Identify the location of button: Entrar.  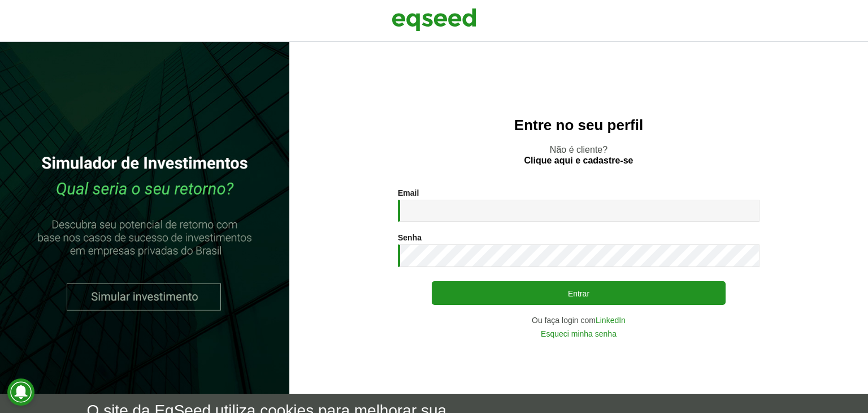
(578, 292).